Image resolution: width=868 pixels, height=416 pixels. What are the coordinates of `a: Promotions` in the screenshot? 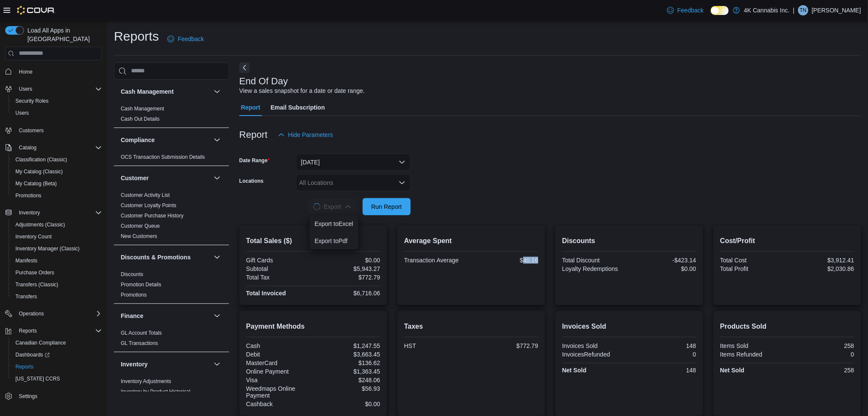 It's located at (133, 295).